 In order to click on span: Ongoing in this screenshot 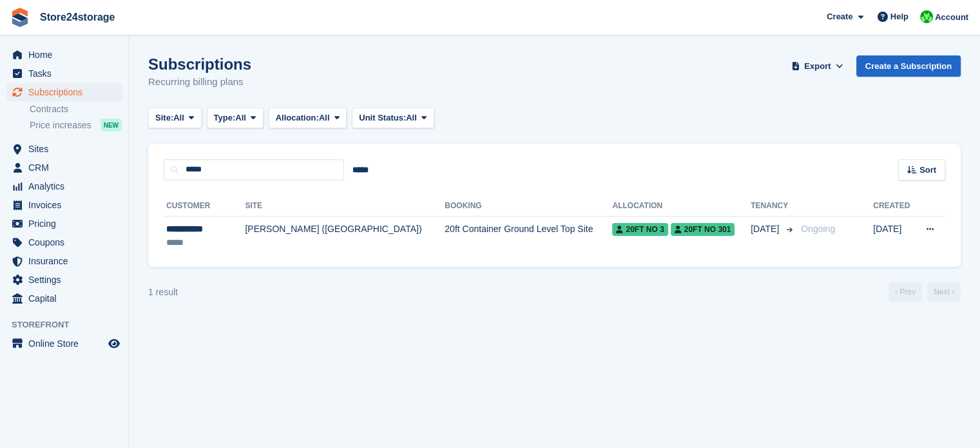, I will do `click(818, 229)`.